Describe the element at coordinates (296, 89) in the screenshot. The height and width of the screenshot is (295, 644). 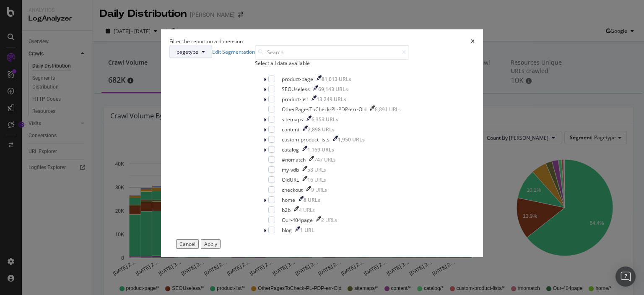
I see `div: SEOUseless` at that location.